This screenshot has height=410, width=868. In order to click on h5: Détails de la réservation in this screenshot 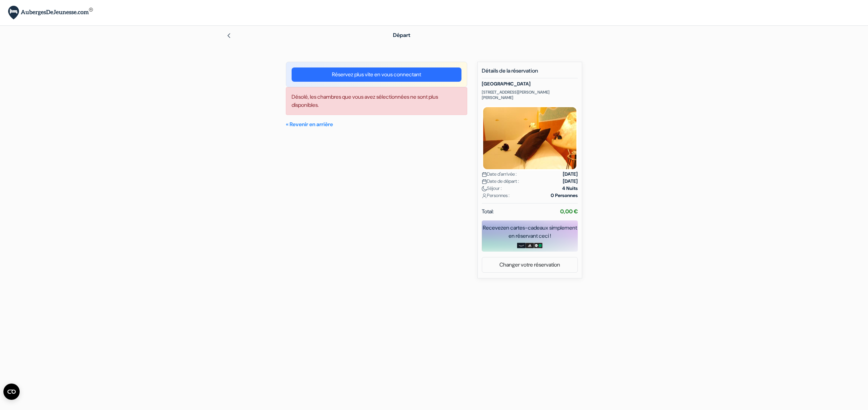, I will do `click(530, 73)`.